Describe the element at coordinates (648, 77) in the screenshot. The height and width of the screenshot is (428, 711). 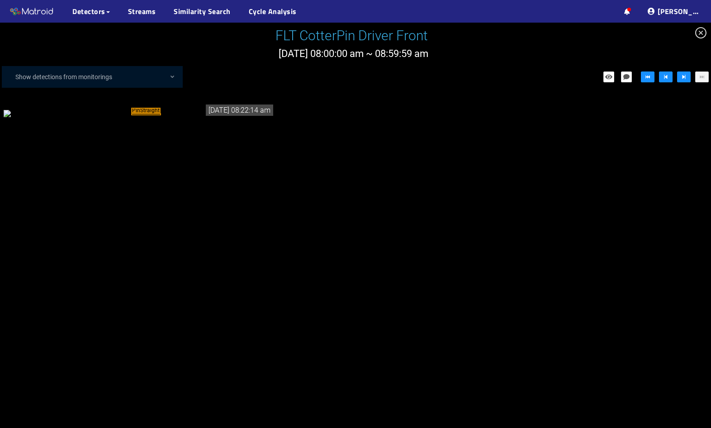
I see `button: fast-backward` at that location.